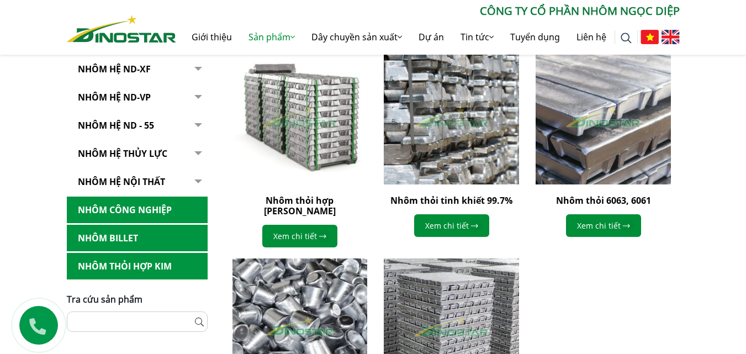  Describe the element at coordinates (451, 201) in the screenshot. I see `a: Nhôm thỏi tinh khiết 99.7%` at that location.